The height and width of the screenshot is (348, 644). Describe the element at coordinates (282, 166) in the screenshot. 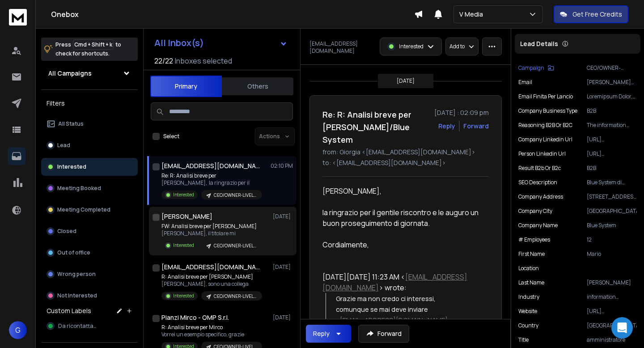

I see `p: 02:10 PM` at that location.